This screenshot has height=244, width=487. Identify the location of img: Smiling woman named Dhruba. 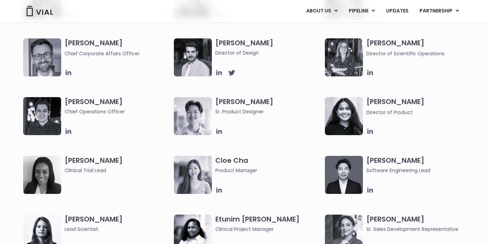
(344, 116).